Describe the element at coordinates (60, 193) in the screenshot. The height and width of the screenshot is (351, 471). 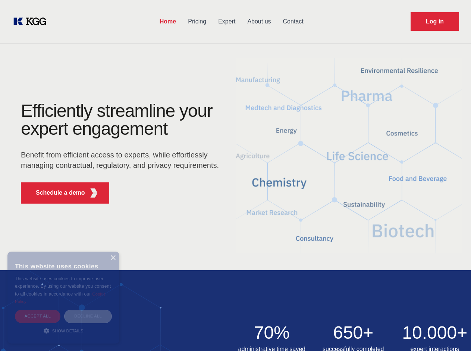
I see `p: Schedule a demo` at that location.